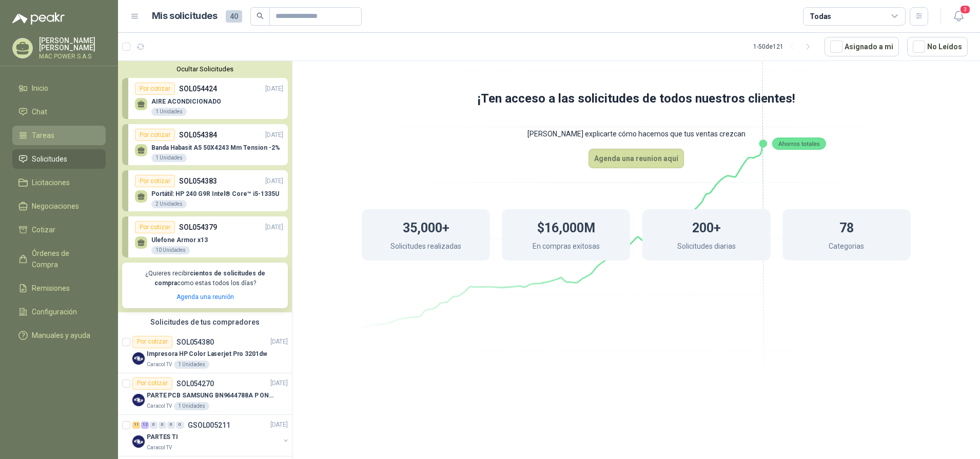 The image size is (980, 459). I want to click on span: Tareas, so click(43, 135).